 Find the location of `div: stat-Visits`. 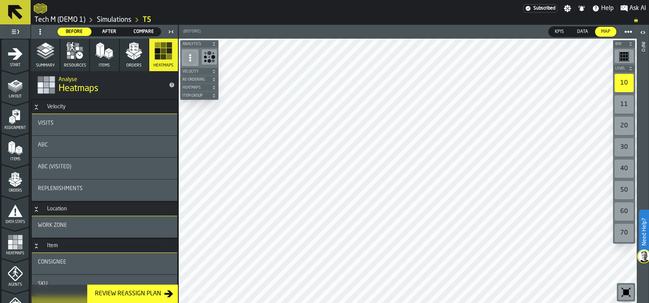

div: stat-Visits is located at coordinates (104, 125).